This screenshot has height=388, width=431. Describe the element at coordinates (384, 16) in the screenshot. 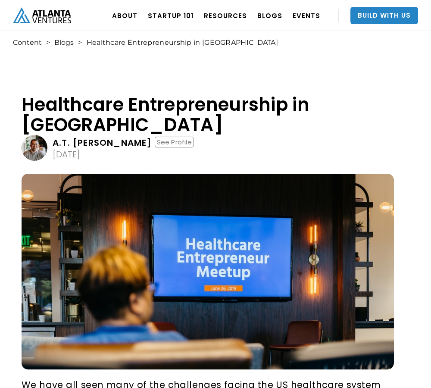

I see `a: Build With Us` at that location.